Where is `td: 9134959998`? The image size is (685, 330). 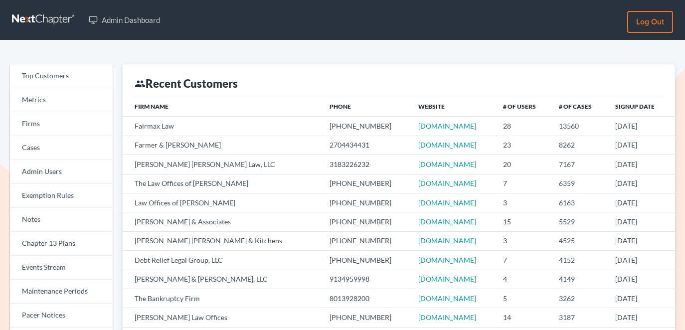
td: 9134959998 is located at coordinates (366, 279).